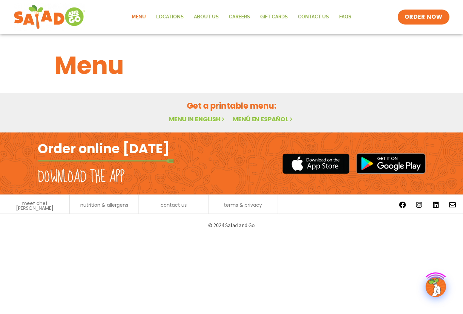  Describe the element at coordinates (243, 205) in the screenshot. I see `span: terms & privacy` at that location.